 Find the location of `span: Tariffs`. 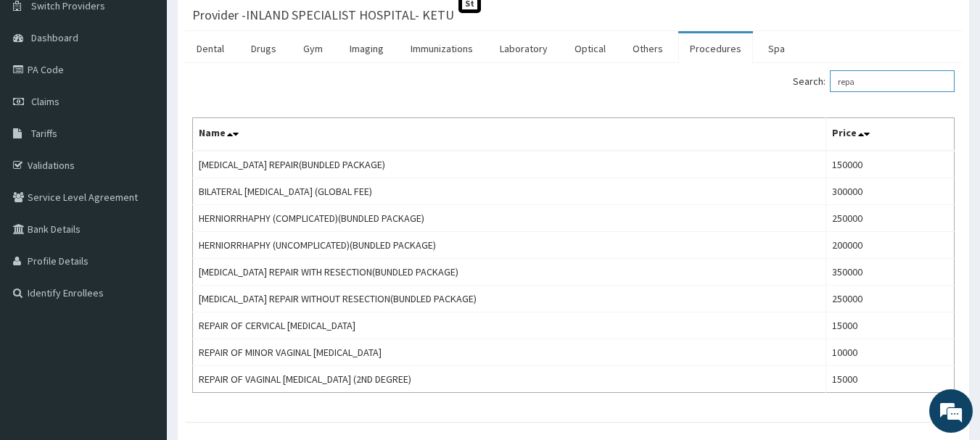

span: Tariffs is located at coordinates (44, 133).